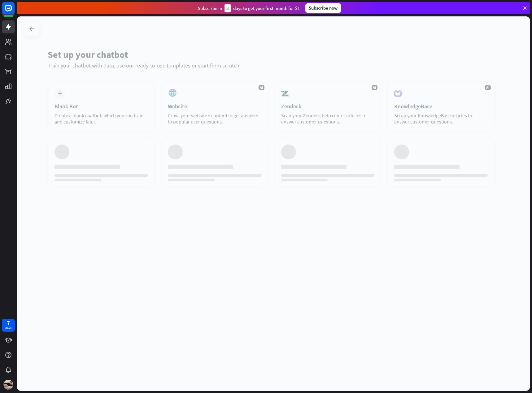  What do you see at coordinates (249, 8) in the screenshot?
I see `div: Subscribe in days to get your first month for $1` at bounding box center [249, 8].